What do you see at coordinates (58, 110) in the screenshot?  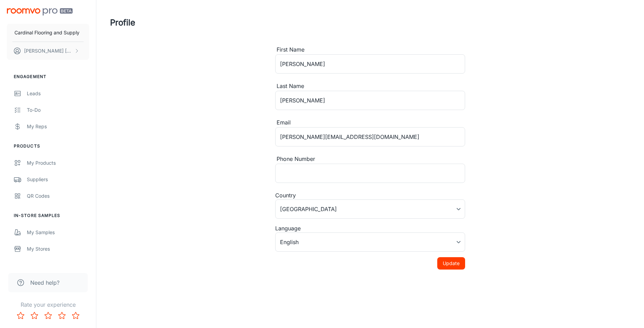 I see `div: To-do` at bounding box center [58, 110].